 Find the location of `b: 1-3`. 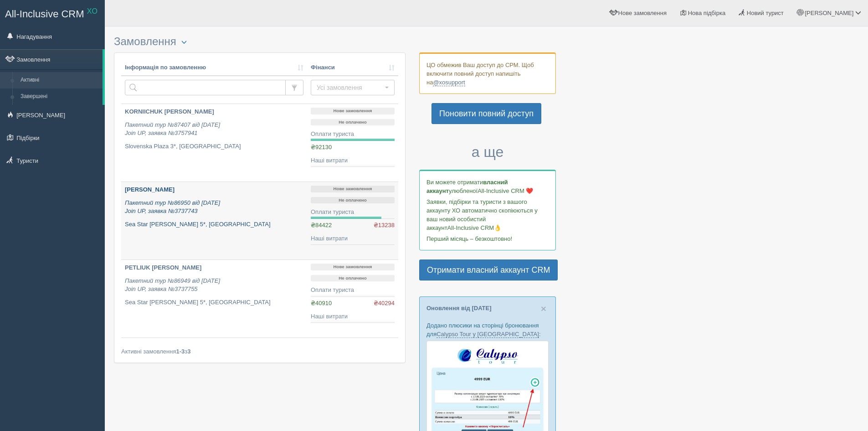

b: 1-3 is located at coordinates (181, 351).